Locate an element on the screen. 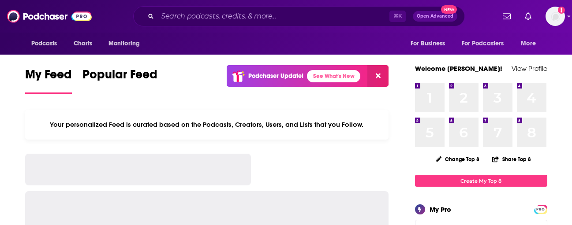 Image resolution: width=572 pixels, height=225 pixels. span: Popular Feed is located at coordinates (120, 77).